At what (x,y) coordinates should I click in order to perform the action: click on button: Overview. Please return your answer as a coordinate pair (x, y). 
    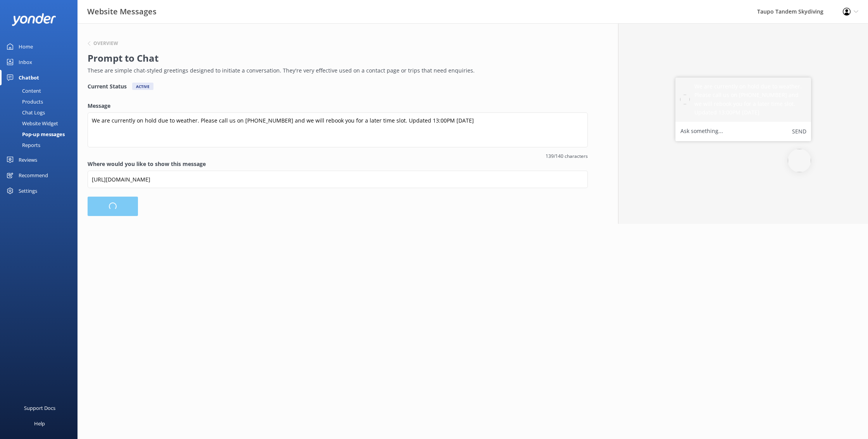
    Looking at the image, I should click on (103, 43).